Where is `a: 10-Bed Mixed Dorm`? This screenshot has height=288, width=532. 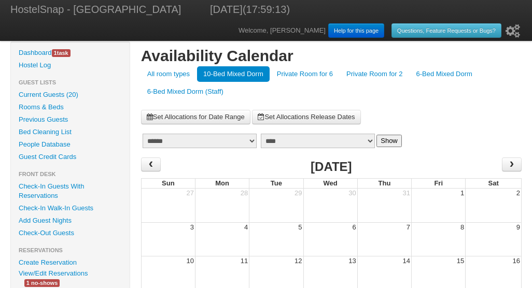
a: 10-Bed Mixed Dorm is located at coordinates (233, 74).